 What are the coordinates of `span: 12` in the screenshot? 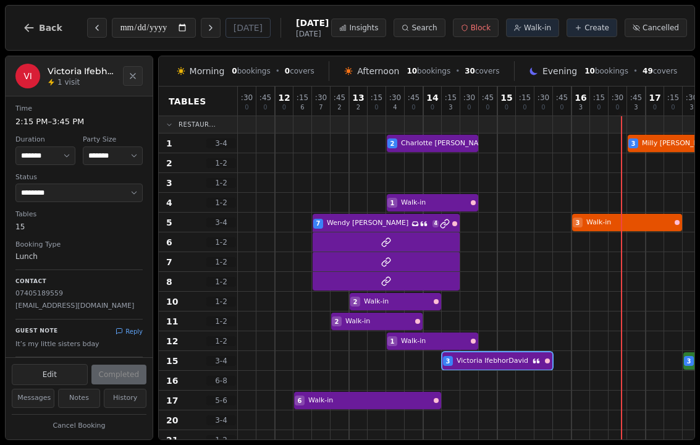 It's located at (172, 341).